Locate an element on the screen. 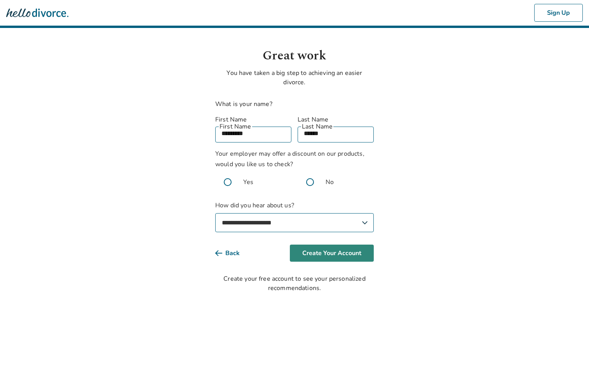 This screenshot has height=377, width=589. label: Last Name is located at coordinates (336, 120).